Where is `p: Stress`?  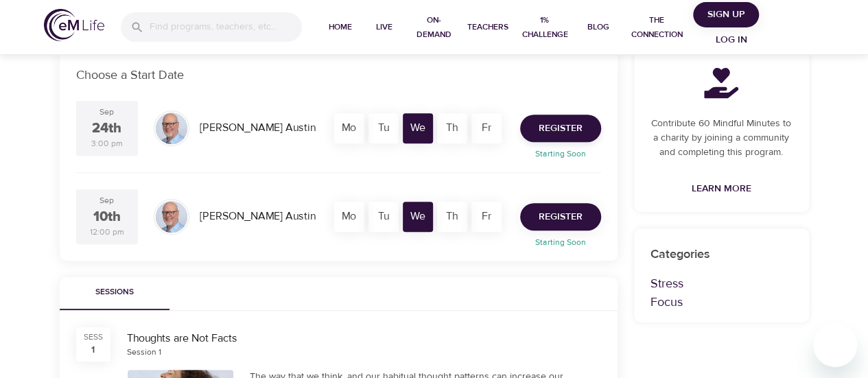 p: Stress is located at coordinates (721, 283).